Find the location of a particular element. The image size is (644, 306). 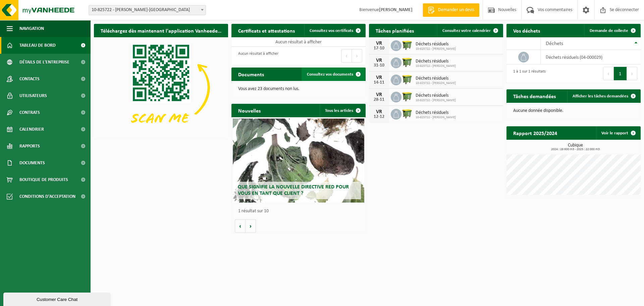

a: Tous les articles is located at coordinates (342, 111).